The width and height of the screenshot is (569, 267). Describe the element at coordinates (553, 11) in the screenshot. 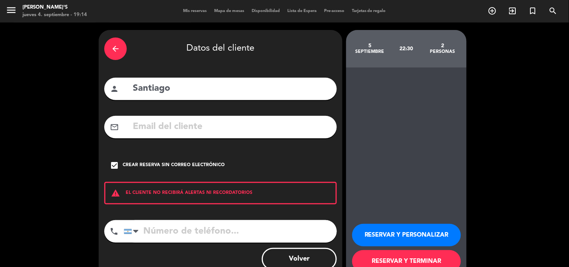

I see `i: search` at that location.